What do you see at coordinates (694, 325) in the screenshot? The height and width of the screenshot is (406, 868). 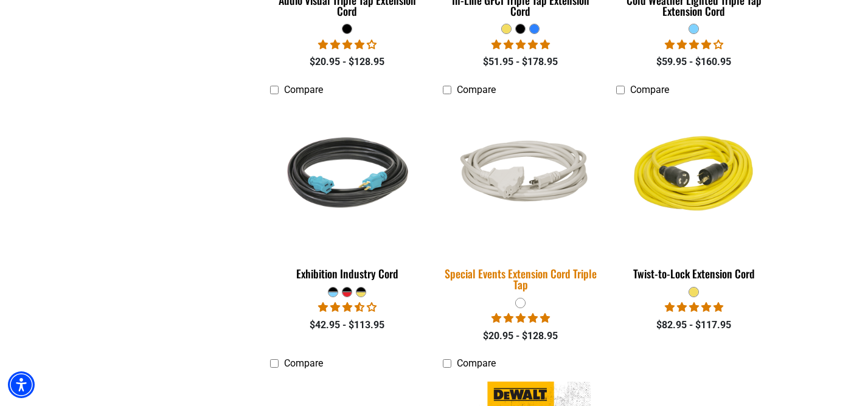 I see `div: $82.95 - $117.95` at bounding box center [694, 325].